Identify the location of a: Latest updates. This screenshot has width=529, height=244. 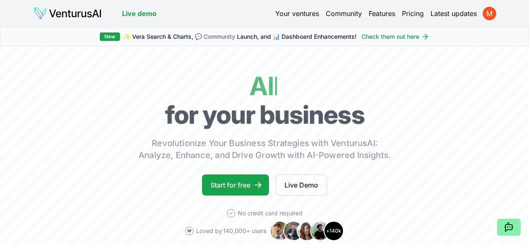
(454, 13).